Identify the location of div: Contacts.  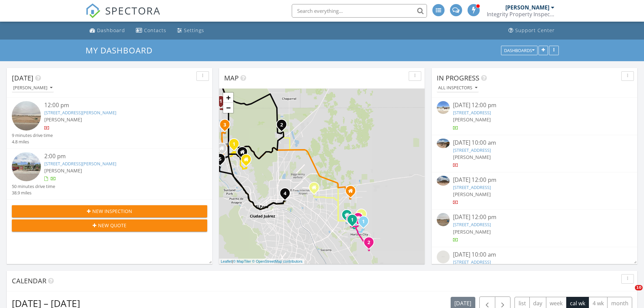
(155, 30).